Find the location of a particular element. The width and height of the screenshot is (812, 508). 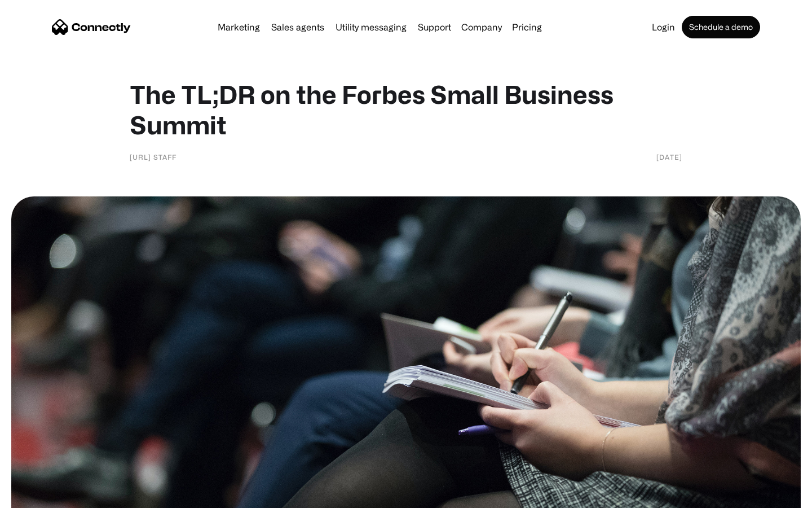

aside: Language selected: English is located at coordinates (39, 496).